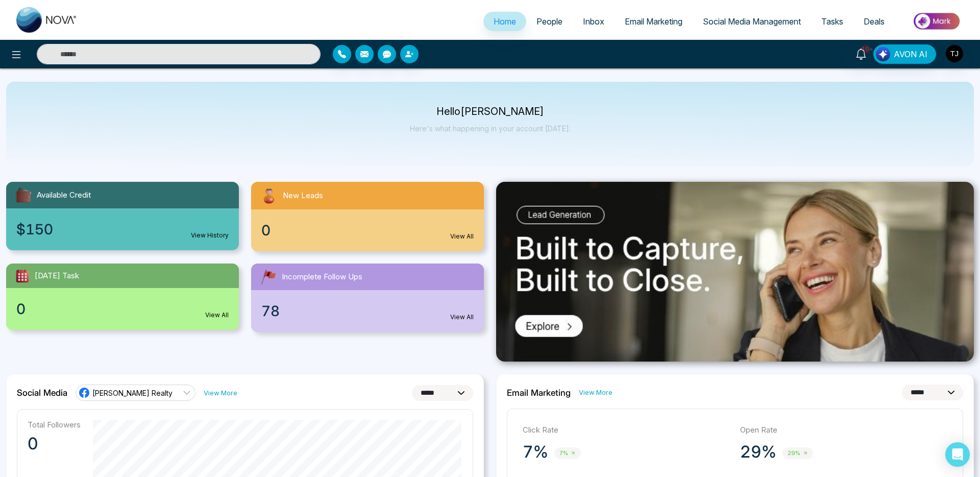 This screenshot has height=477, width=980. What do you see at coordinates (269, 196) in the screenshot?
I see `img: newLeads.svg` at bounding box center [269, 196].